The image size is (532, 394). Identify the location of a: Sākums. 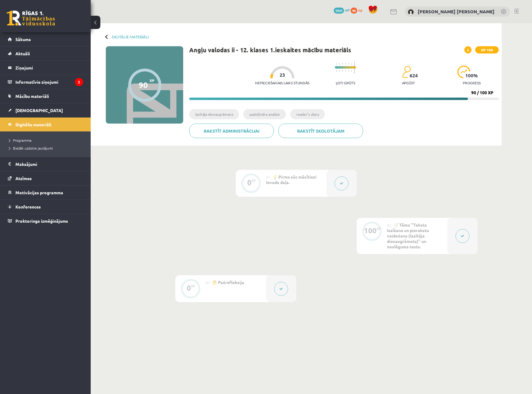
(46, 39).